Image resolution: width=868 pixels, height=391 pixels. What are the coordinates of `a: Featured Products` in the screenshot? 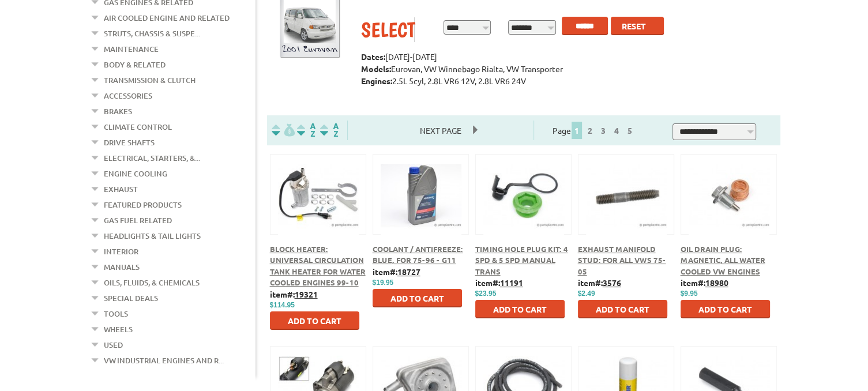 It's located at (142, 205).